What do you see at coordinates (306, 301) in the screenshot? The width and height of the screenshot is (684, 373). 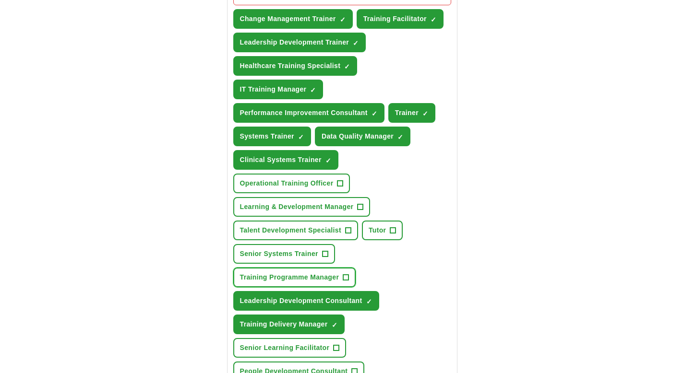 I see `button: Leadership Development Consultant✓` at bounding box center [306, 301].